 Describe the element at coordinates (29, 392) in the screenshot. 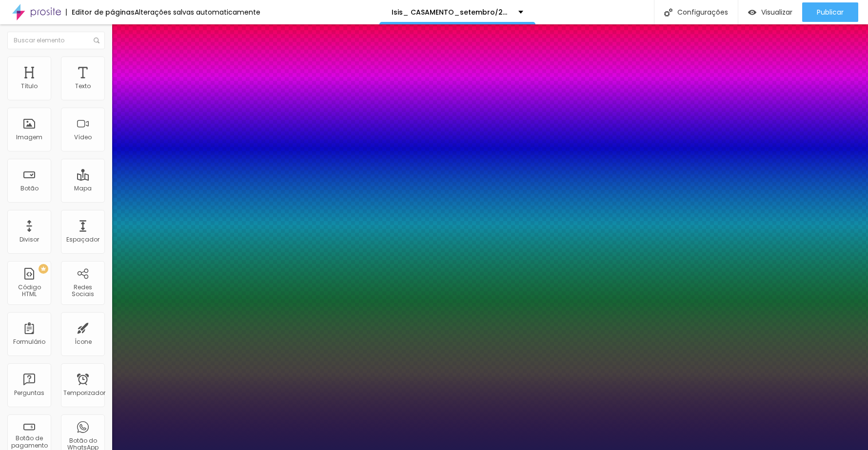

I see `font: Perguntas` at that location.